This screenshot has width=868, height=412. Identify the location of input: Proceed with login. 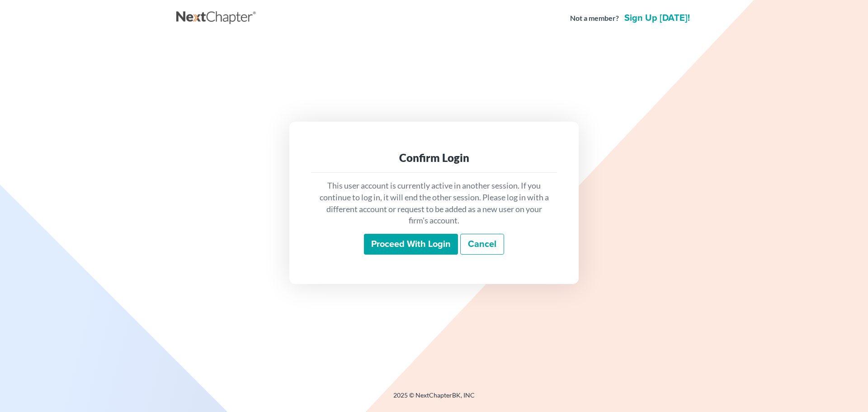
(411, 244).